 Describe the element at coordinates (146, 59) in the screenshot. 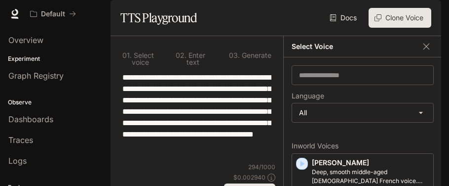

I see `p: Select voice` at that location.